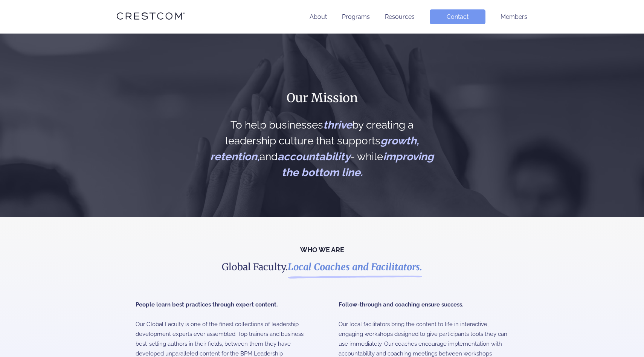 The width and height of the screenshot is (644, 357). What do you see at coordinates (337, 124) in the screenshot?
I see `span: thrive` at bounding box center [337, 124].